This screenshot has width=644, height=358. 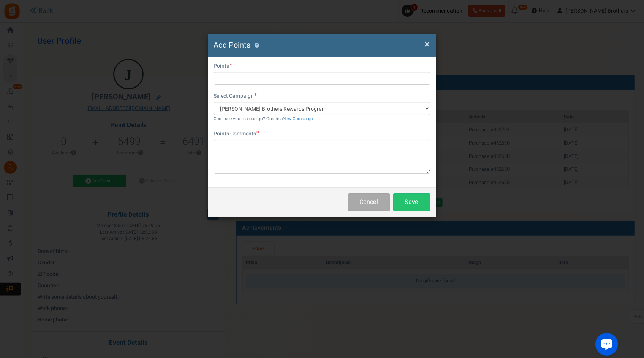 I want to click on label: Points Comments, so click(x=237, y=134).